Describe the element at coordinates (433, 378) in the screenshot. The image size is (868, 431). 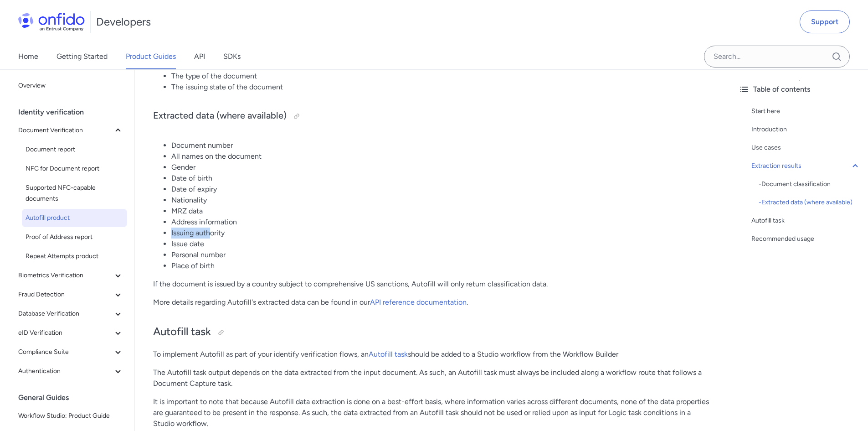
I see `p: The Autofill task output depends on the data extracted from the input document. As such, an Autof...` at that location.